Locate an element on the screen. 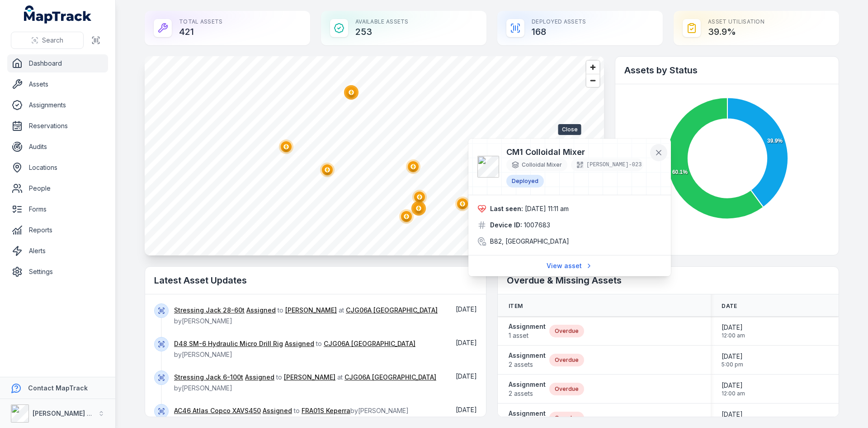 Image resolution: width=868 pixels, height=428 pixels. time: 9/11/2025, 8:38:05 AM is located at coordinates (466, 309).